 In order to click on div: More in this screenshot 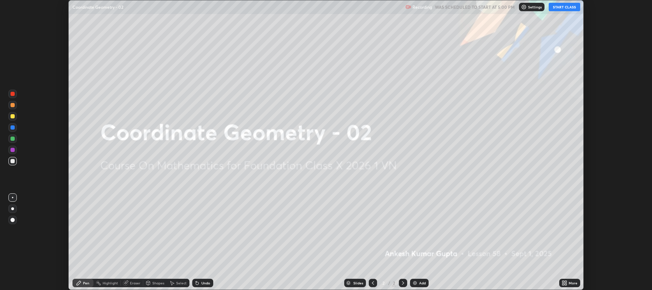, I will do `click(573, 283)`.